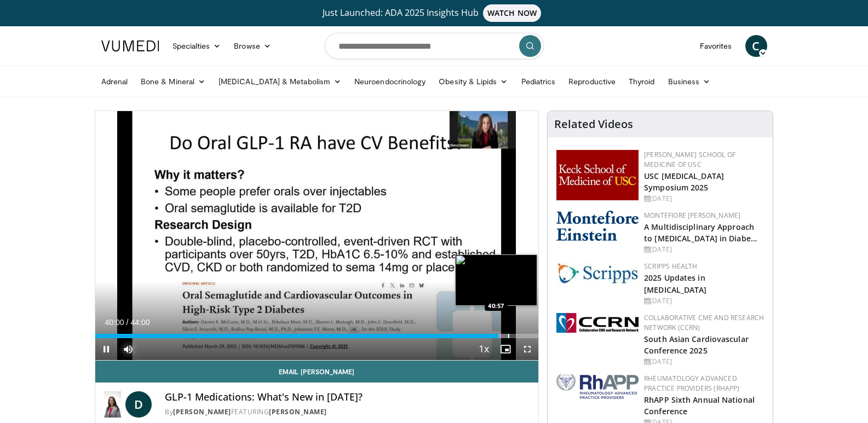 The height and width of the screenshot is (423, 868). What do you see at coordinates (139, 405) in the screenshot?
I see `a: D` at bounding box center [139, 405].